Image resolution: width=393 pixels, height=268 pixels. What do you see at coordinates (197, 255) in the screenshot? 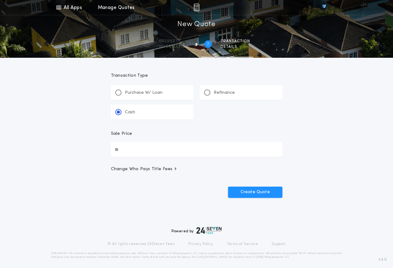
I see `p: DISCLAIMER: This estimate is provided for informational purposes only. 24|Seven Fees, a product o...` at bounding box center [197, 255].